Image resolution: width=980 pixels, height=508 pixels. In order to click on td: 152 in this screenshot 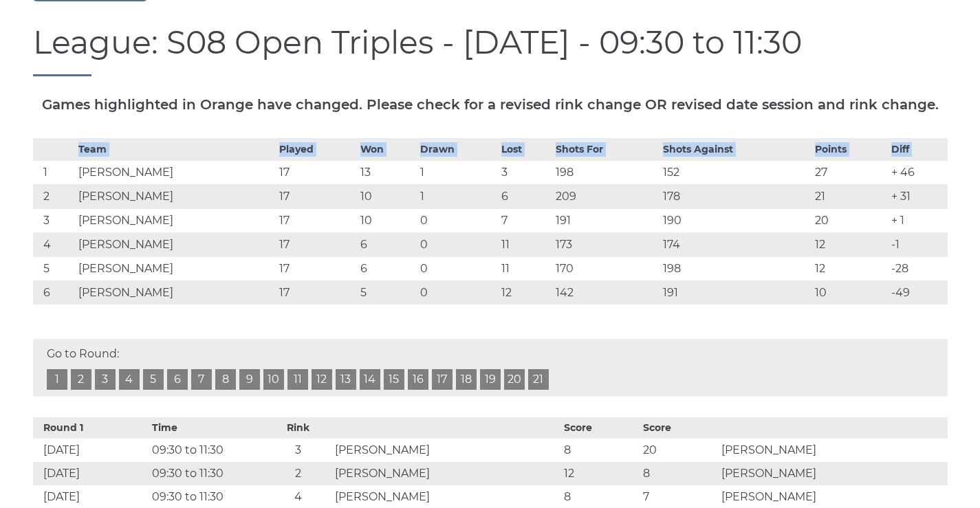, I will do `click(735, 172)`.